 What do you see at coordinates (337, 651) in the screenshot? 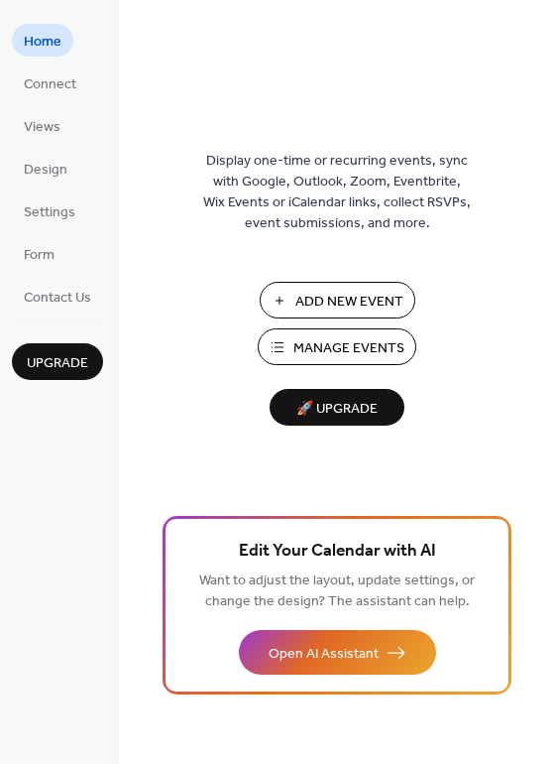
I see `button: Open AI Assistant` at bounding box center [337, 651].